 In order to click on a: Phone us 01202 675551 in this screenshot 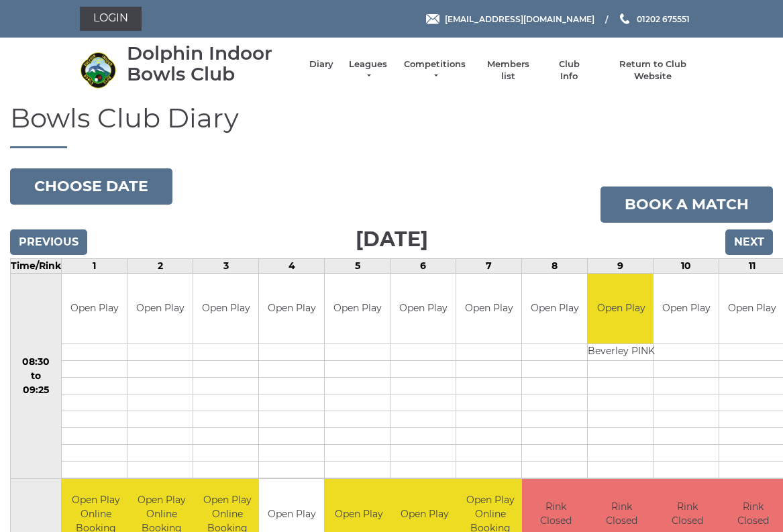, I will do `click(654, 19)`.